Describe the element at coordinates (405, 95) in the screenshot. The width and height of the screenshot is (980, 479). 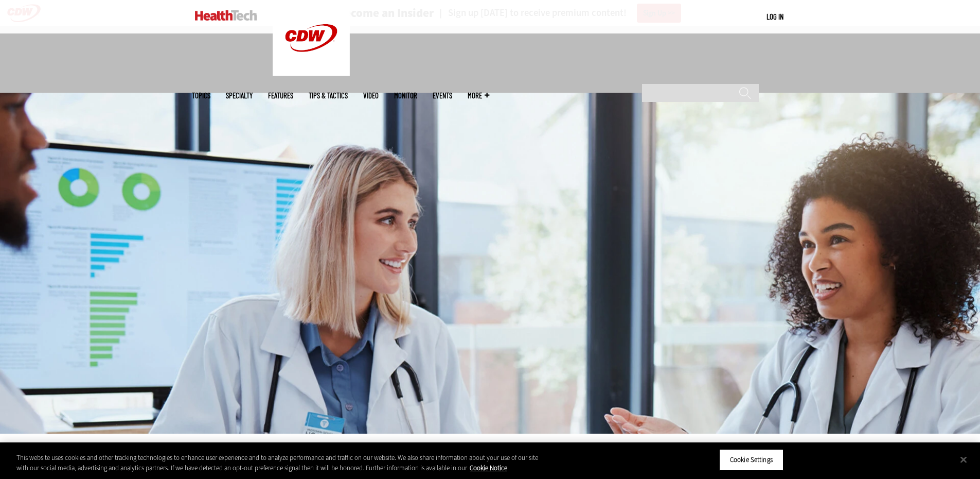
I see `a: MonITor` at that location.